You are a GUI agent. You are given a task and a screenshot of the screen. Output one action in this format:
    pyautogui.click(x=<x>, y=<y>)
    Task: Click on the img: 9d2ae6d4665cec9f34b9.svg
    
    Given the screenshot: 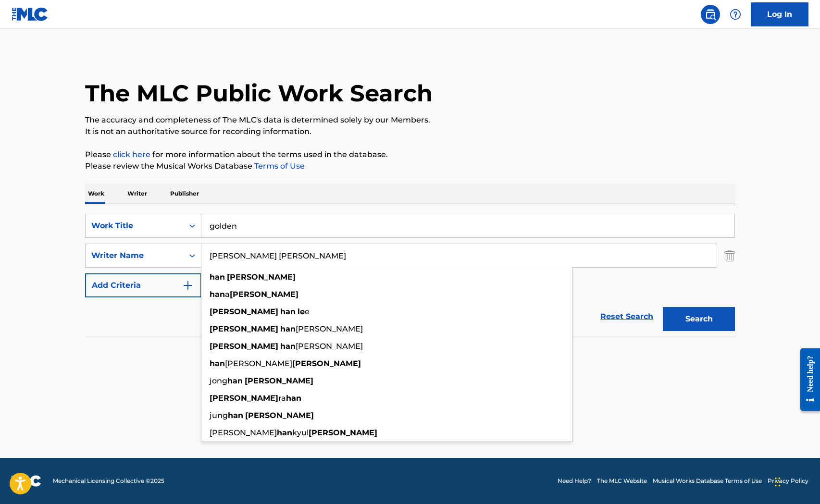 What is the action you would take?
    pyautogui.click(x=188, y=285)
    